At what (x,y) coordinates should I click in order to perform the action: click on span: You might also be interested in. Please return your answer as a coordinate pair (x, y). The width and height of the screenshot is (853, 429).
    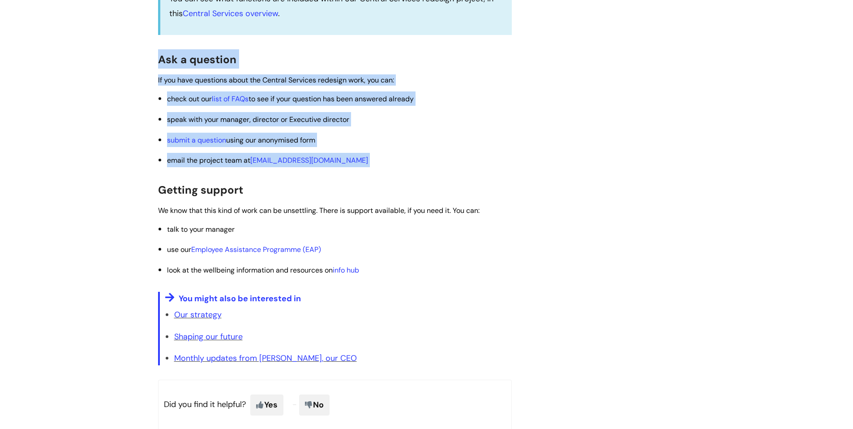
    Looking at the image, I should click on (240, 298).